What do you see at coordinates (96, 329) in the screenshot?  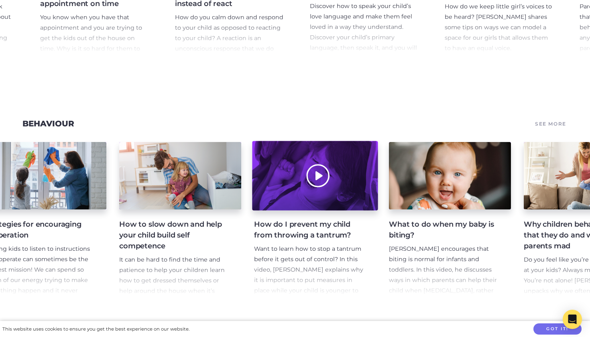 I see `div: This website uses cookies to ensure you get the best experience on our website.` at bounding box center [96, 329].